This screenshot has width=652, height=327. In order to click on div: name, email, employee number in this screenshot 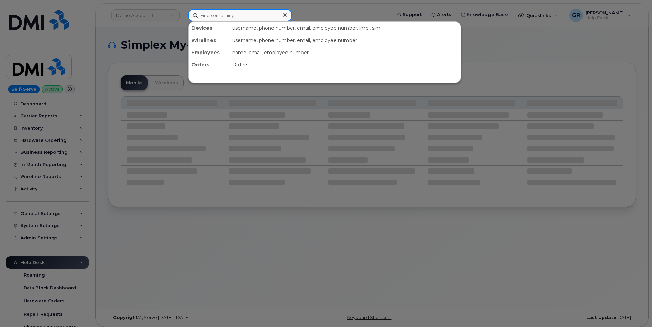, I will do `click(345, 52)`.